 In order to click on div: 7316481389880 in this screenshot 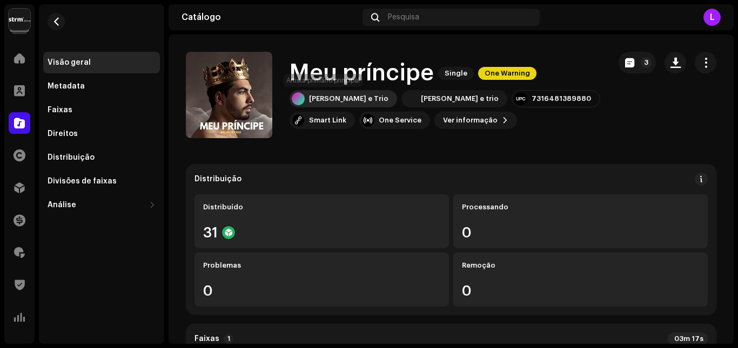, I will do `click(561, 99)`.